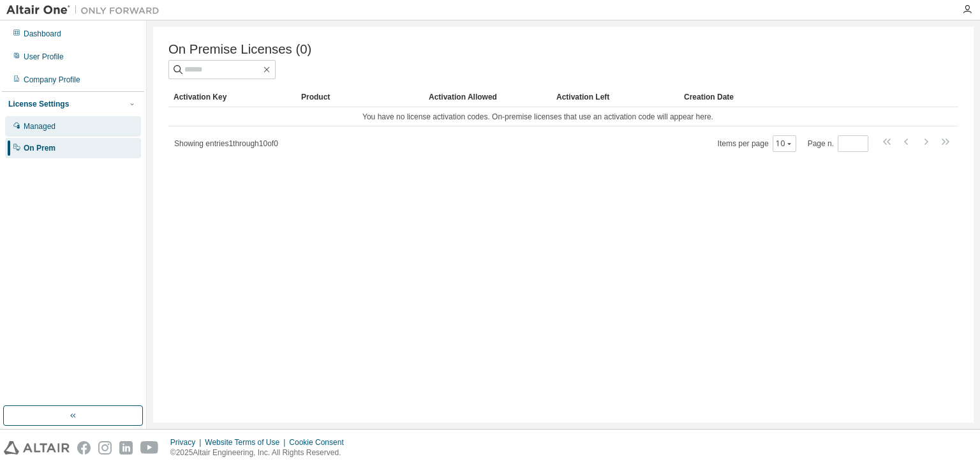 This screenshot has width=980, height=466. Describe the element at coordinates (40, 148) in the screenshot. I see `div: On Prem` at that location.